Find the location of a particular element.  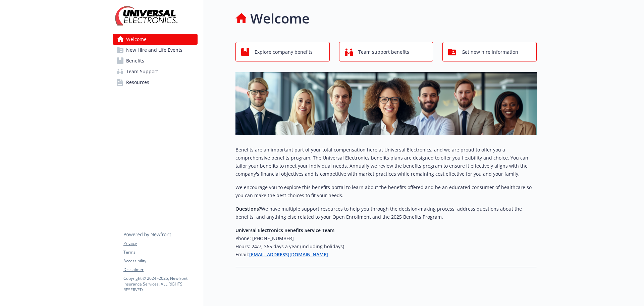

p: We have multiple support resources to help you through the decision-making process, address quest... is located at coordinates (386, 213).